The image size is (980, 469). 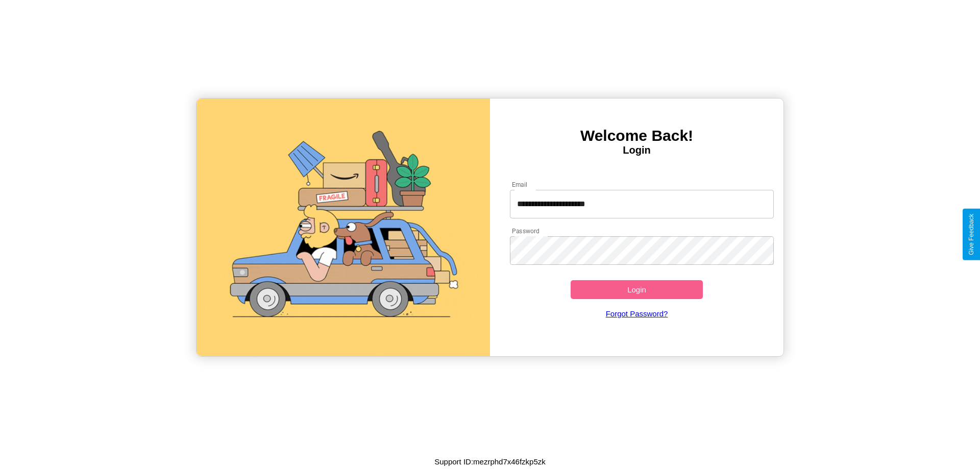 What do you see at coordinates (636, 135) in the screenshot?
I see `h3: Welcome Back!` at bounding box center [636, 135].